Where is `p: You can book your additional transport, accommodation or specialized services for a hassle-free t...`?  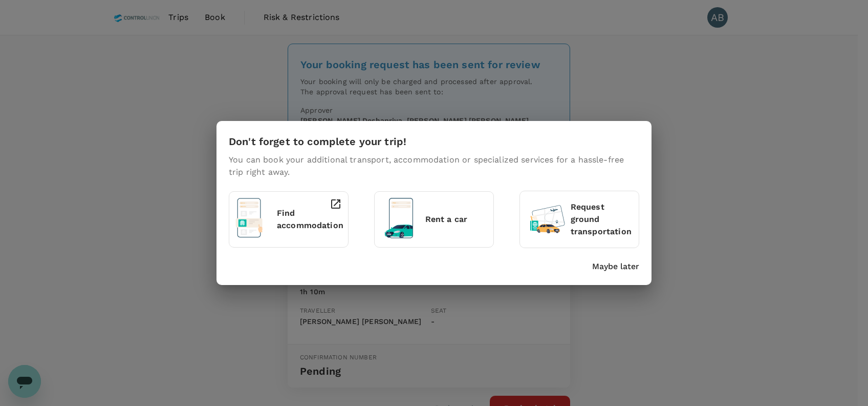
p: You can book your additional transport, accommodation or specialized services for a hassle-free t... is located at coordinates (434, 166).